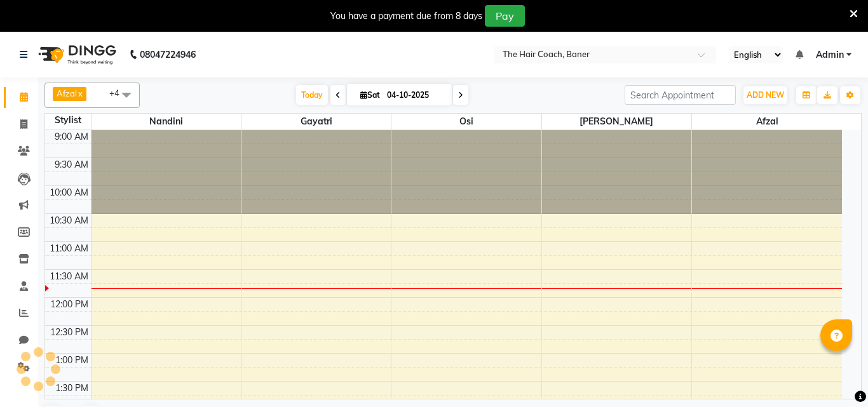 The image size is (868, 407). Describe the element at coordinates (71, 164) in the screenshot. I see `div: 9:30 AM` at that location.